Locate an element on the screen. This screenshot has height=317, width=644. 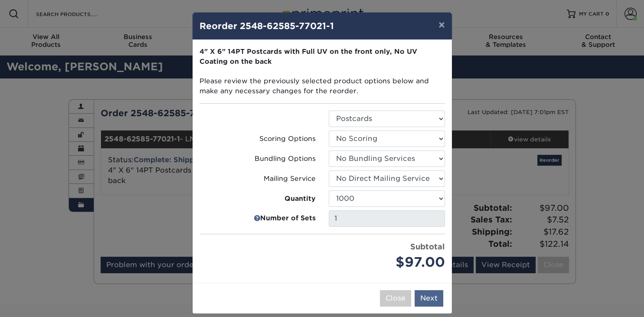
strong: Subtotal is located at coordinates (427, 246).